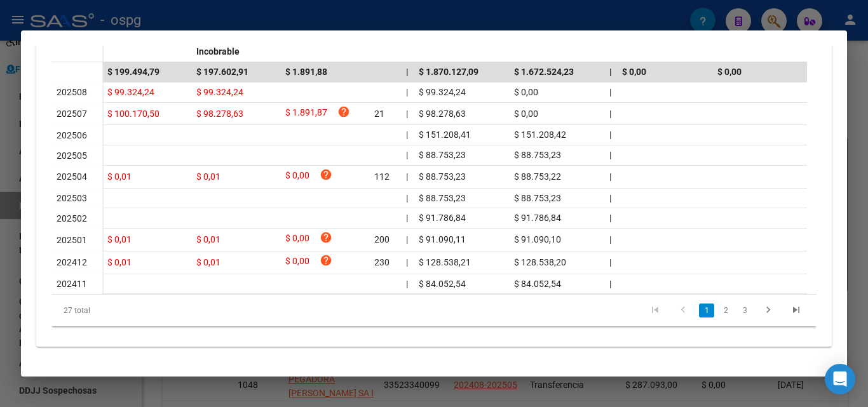 The height and width of the screenshot is (407, 868). Describe the element at coordinates (382, 263) in the screenshot. I see `span: 230` at that location.